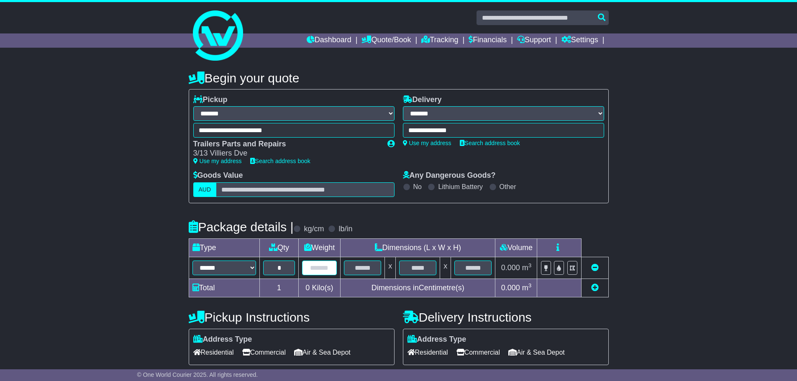 Image resolution: width=797 pixels, height=381 pixels. What do you see at coordinates (279, 248) in the screenshot?
I see `td: Qty` at bounding box center [279, 248].